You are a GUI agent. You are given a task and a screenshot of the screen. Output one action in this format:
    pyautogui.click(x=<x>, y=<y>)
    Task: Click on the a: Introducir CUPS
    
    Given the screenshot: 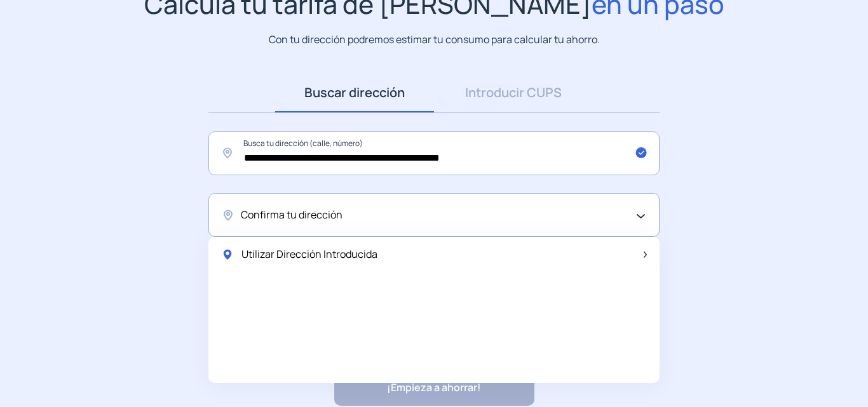 What is the action you would take?
    pyautogui.click(x=513, y=93)
    